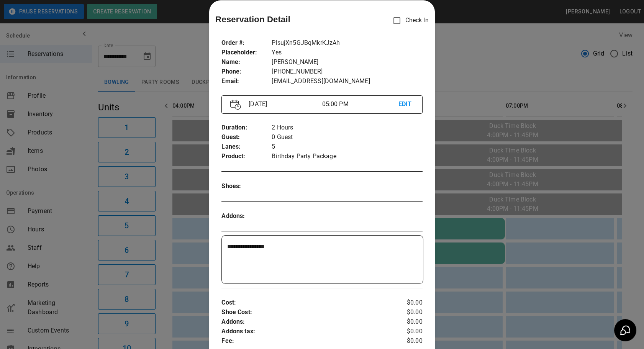  Describe the element at coordinates (246, 127) in the screenshot. I see `p: Duration :` at that location.